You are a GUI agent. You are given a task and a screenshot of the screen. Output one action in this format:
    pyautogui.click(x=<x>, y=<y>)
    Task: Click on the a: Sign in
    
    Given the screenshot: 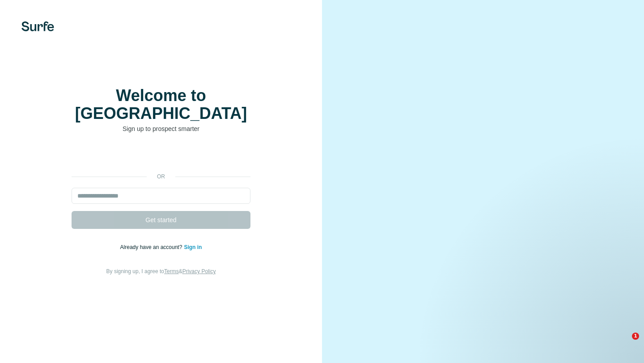 What is the action you would take?
    pyautogui.click(x=193, y=247)
    